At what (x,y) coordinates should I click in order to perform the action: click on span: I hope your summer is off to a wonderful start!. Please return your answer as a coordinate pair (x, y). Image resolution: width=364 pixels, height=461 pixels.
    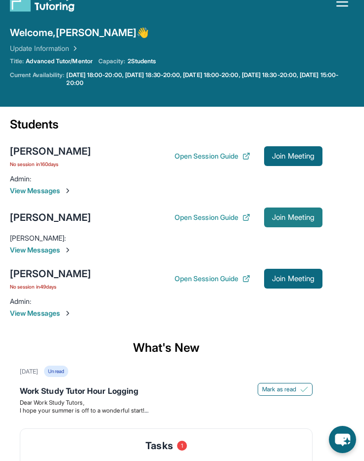
    Looking at the image, I should click on (84, 410).